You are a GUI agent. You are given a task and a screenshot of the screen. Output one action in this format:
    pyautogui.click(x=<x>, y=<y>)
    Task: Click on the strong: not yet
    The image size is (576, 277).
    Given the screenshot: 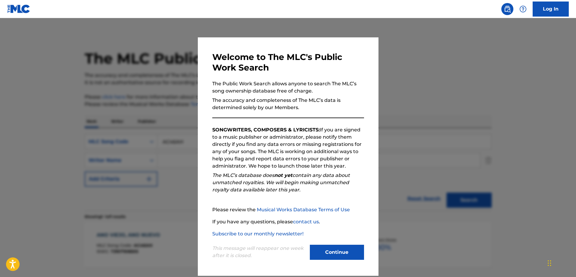 What is the action you would take?
    pyautogui.click(x=283, y=175)
    